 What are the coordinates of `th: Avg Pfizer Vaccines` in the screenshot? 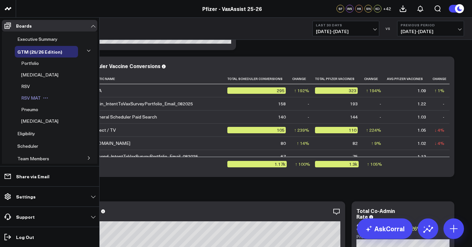 It's located at (409, 79).